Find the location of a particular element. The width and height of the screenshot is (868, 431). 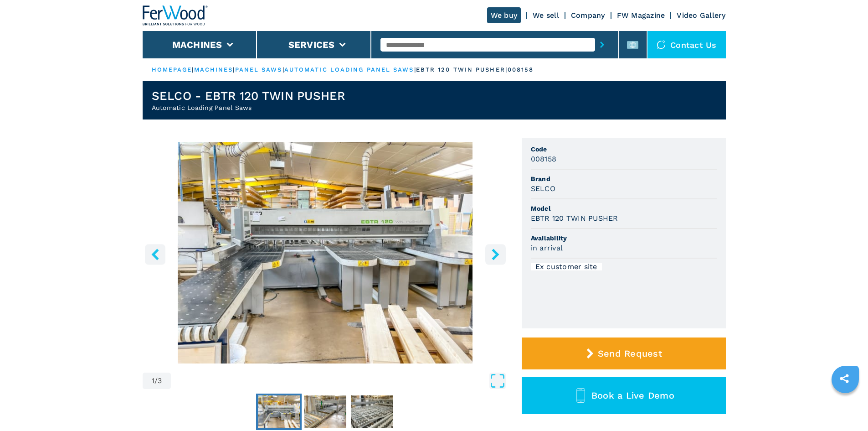

a: We sell is located at coordinates (546, 15).